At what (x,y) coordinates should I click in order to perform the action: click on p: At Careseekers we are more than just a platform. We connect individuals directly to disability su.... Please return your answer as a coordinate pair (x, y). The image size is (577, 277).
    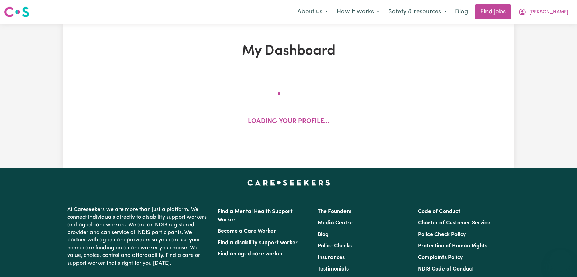
    Looking at the image, I should click on (138, 236).